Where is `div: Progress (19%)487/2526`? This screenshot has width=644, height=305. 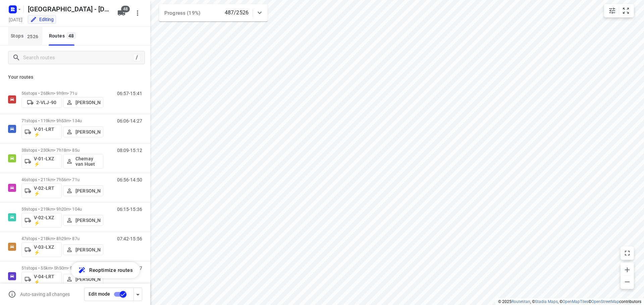
div: Progress (19%)487/2526 is located at coordinates (213, 12).